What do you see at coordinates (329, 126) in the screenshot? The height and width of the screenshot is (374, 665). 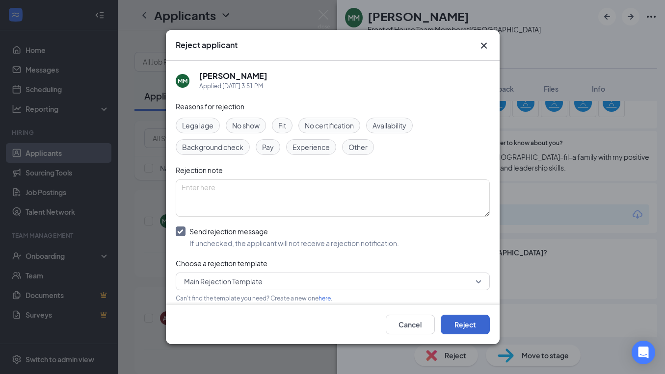 I see `span: No certification` at bounding box center [329, 126].